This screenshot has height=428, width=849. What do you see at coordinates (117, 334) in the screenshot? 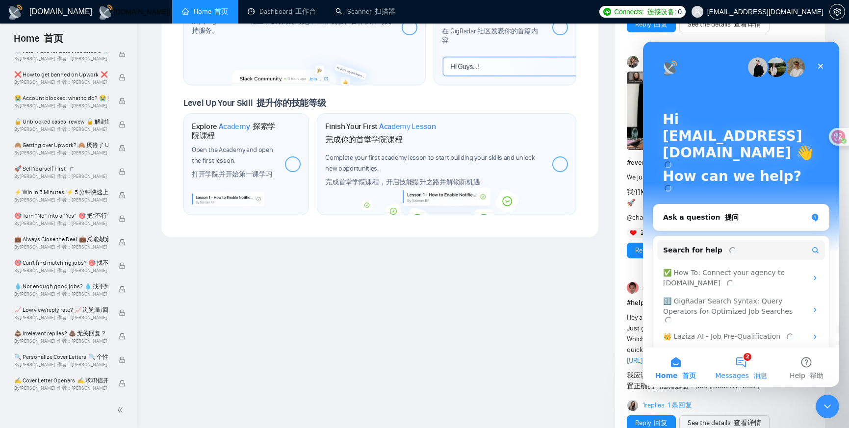
I see `font: 消息` at bounding box center [117, 334].